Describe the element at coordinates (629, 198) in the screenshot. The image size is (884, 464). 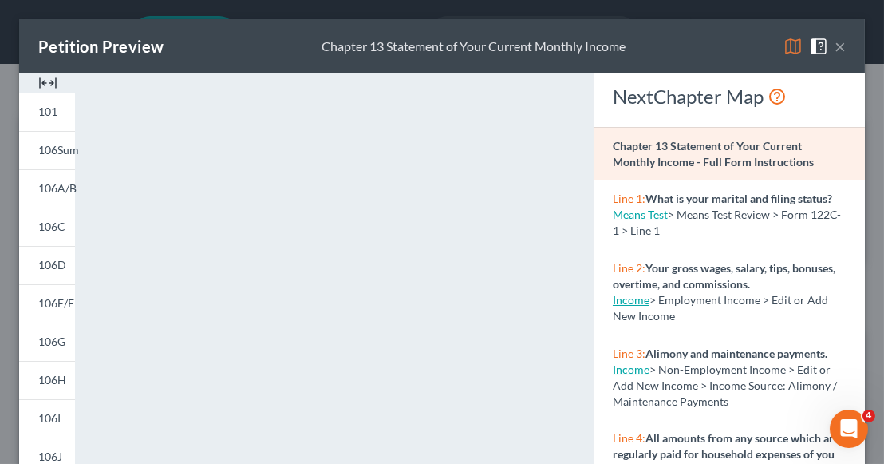
I see `span: Line 1:` at that location.